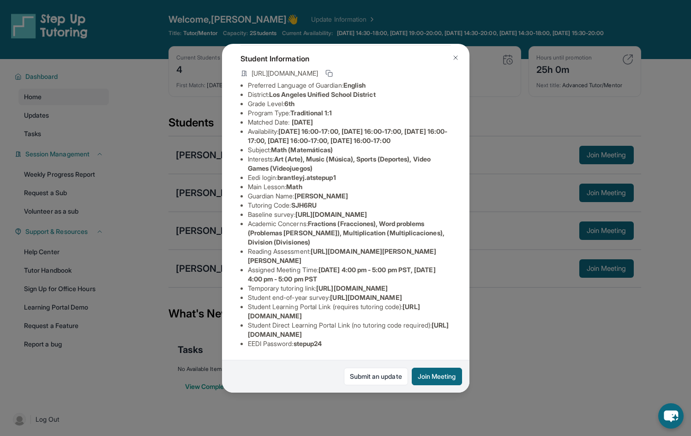 The height and width of the screenshot is (436, 691). I want to click on li: Assigned Meeting Time :, so click(349, 275).